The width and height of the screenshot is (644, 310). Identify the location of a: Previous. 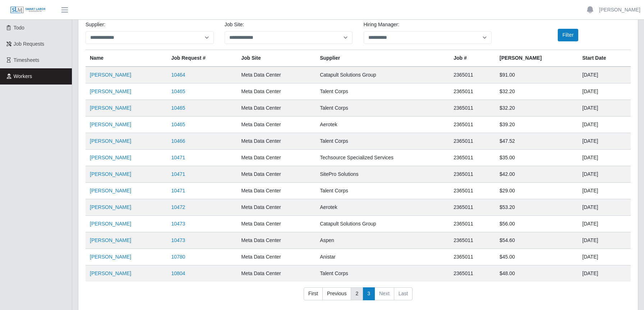
(337, 294).